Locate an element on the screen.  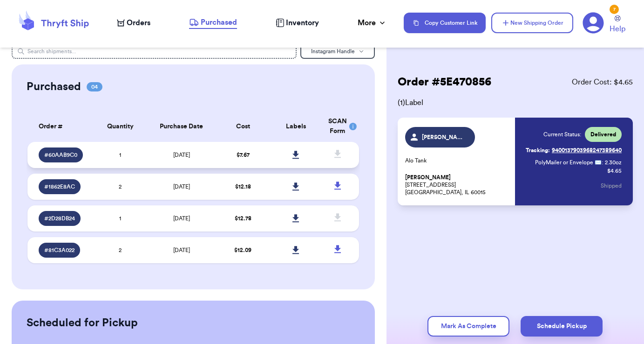
span: # 1862E8AC is located at coordinates (60, 187).